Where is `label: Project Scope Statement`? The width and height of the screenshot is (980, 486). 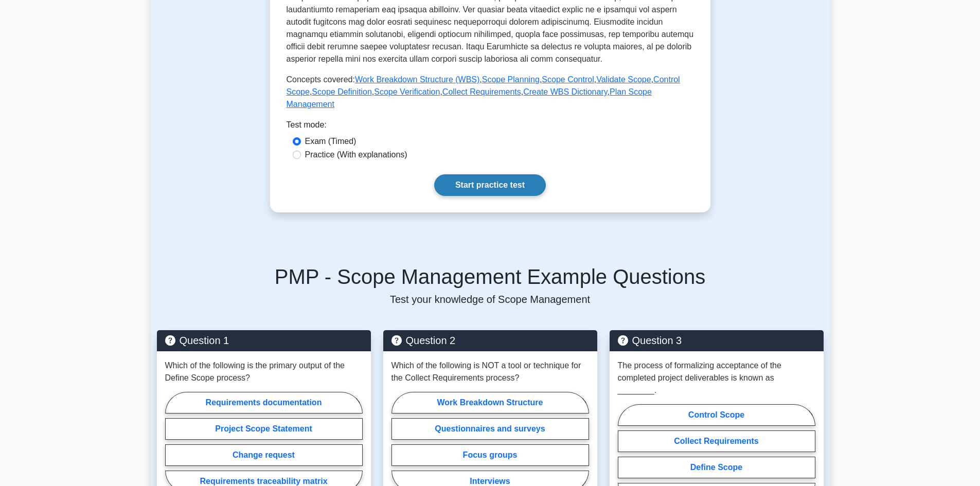
label: Project Scope Statement is located at coordinates (264, 429).